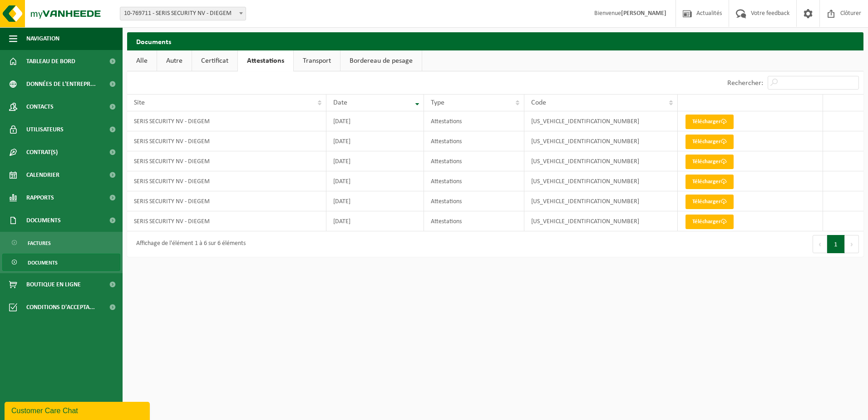 The image size is (868, 420). I want to click on button: 1, so click(836, 244).